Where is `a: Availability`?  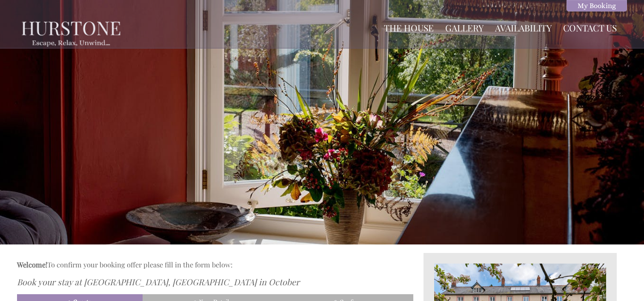
a: Availability is located at coordinates (523, 28).